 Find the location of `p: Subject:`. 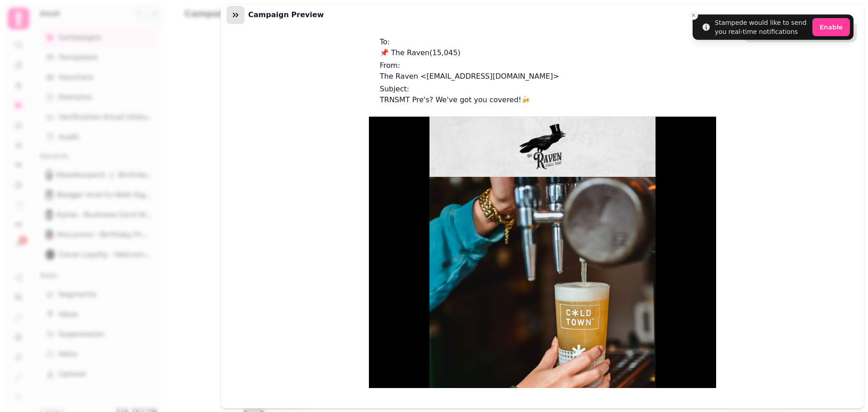

p: Subject: is located at coordinates (543, 89).